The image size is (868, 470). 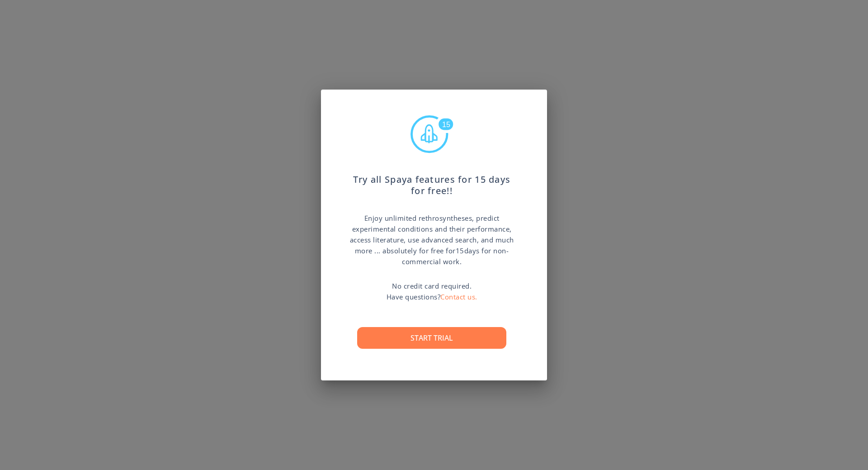 I want to click on text: 15, so click(x=447, y=125).